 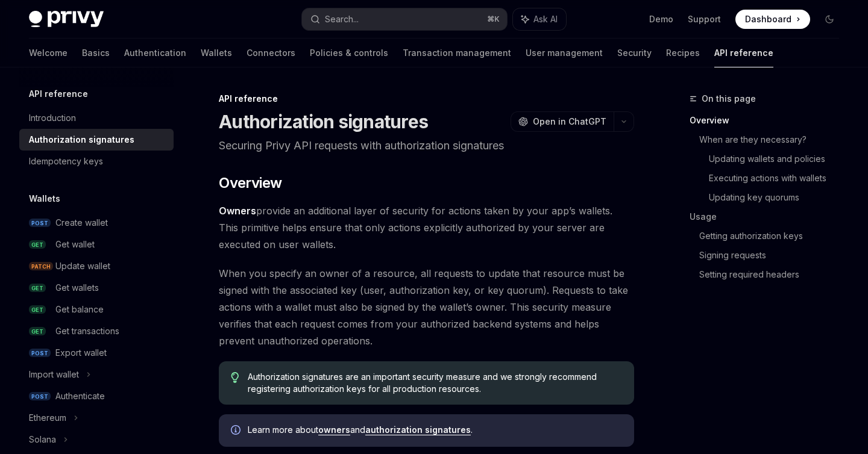 I want to click on div: Authenticate, so click(x=80, y=396).